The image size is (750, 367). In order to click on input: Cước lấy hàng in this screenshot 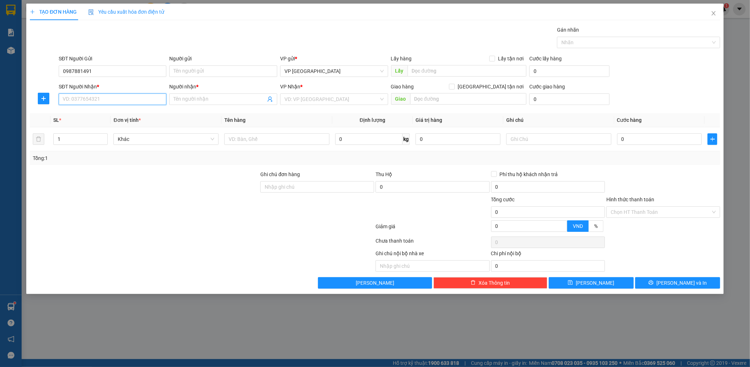, I will do `click(569, 71)`.